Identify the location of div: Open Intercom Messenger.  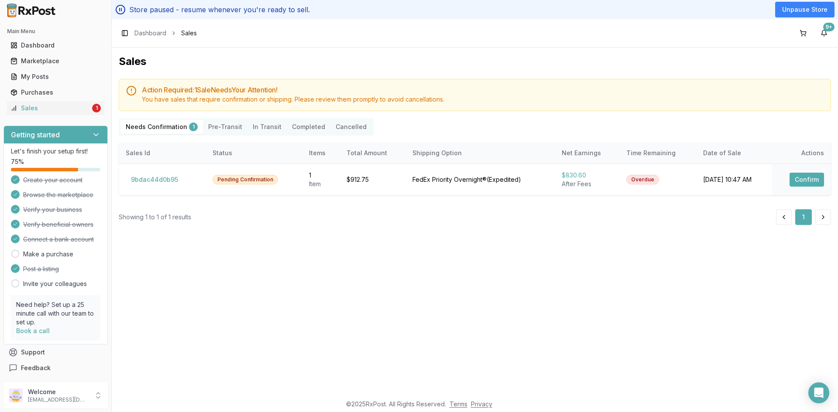
(819, 393).